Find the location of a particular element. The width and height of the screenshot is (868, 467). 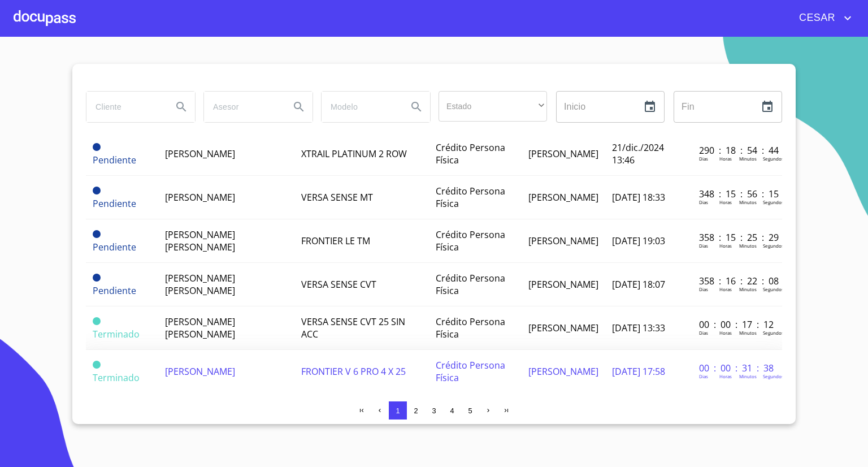

span: XTRAIL PLATINUM 2 ROW is located at coordinates (354, 154).